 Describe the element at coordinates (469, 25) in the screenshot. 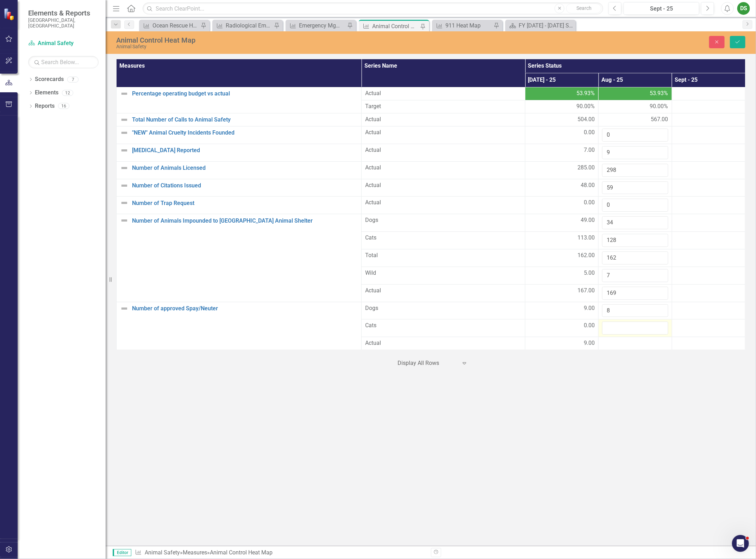

I see `div: 911 Heat Map` at that location.